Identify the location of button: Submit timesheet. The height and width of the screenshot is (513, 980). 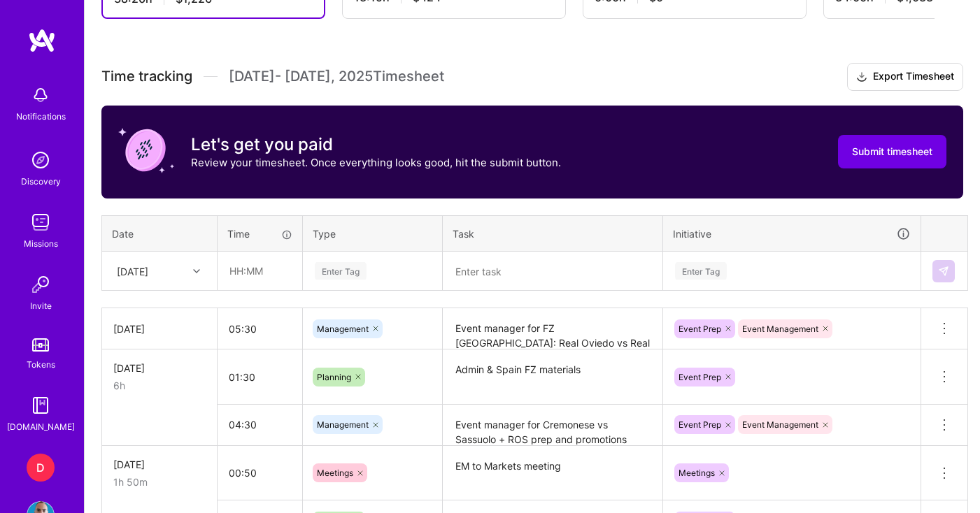
(892, 152).